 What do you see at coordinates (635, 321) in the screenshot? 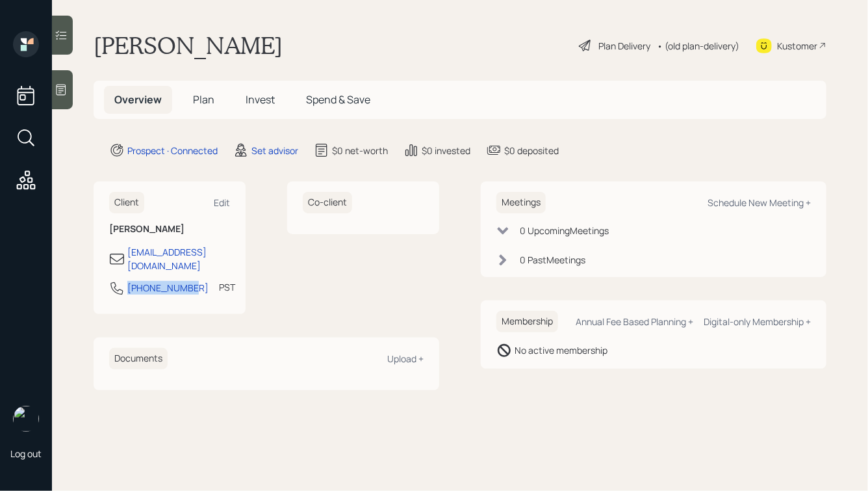
I see `div: Annual Fee Based Planning +` at bounding box center [635, 321].